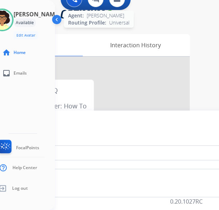 This screenshot has width=219, height=210. Describe the element at coordinates (26, 35) in the screenshot. I see `button: Edit Avatar` at that location.